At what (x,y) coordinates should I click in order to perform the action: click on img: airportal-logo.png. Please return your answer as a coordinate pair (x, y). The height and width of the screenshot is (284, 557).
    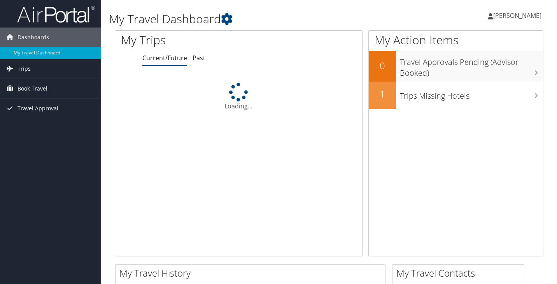
    Looking at the image, I should click on (56, 14).